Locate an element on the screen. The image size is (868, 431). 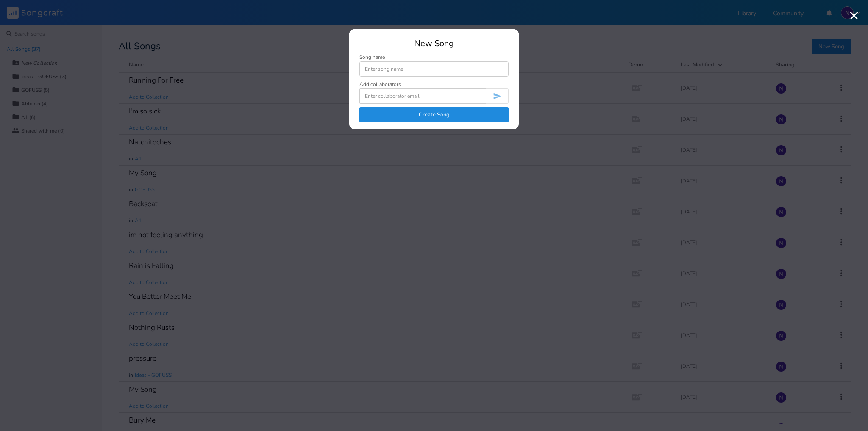
button: Create Song is located at coordinates (434, 115).